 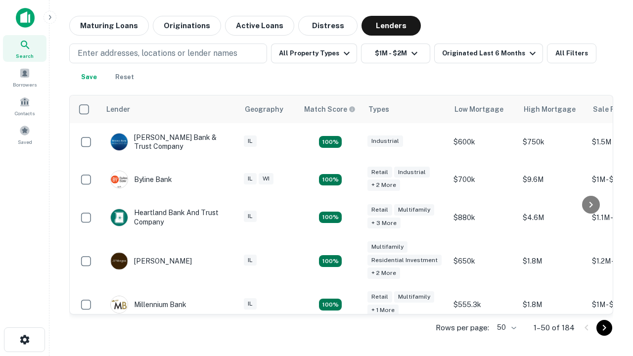 I want to click on button: Enter addresses, locations or lender names, so click(x=168, y=53).